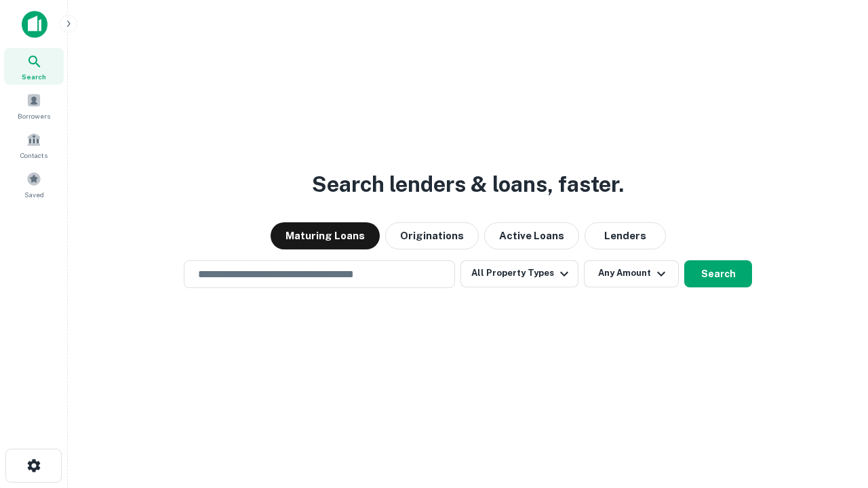 This screenshot has width=868, height=488. Describe the element at coordinates (35, 24) in the screenshot. I see `img: capitalize-icon.png` at that location.